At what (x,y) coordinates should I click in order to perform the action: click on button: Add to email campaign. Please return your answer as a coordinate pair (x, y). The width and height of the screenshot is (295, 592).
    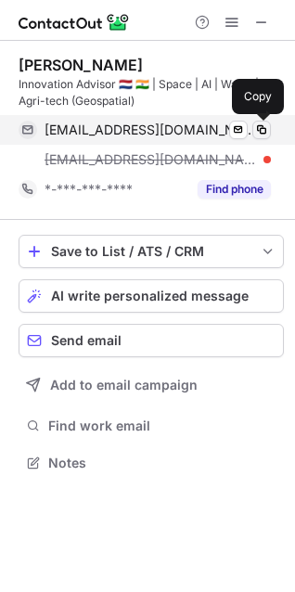
    Looking at the image, I should click on (151, 385).